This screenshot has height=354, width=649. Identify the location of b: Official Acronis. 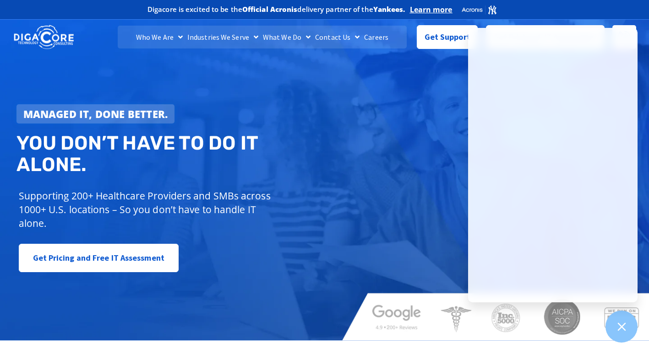
(270, 9).